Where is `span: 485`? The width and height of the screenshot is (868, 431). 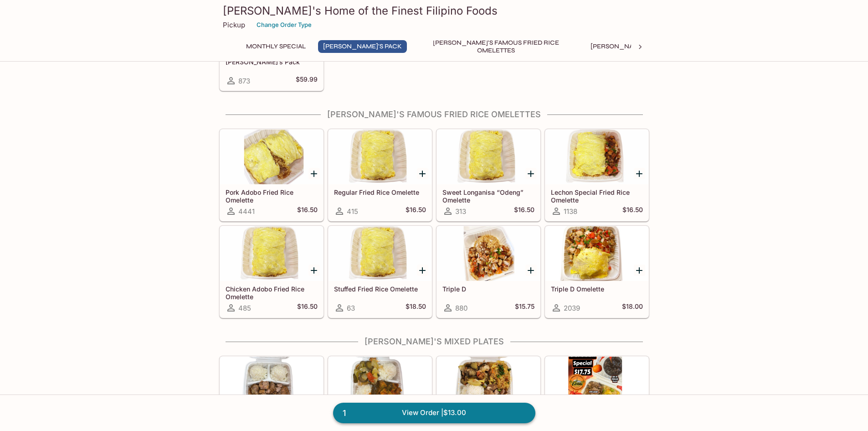 span: 485 is located at coordinates (245, 308).